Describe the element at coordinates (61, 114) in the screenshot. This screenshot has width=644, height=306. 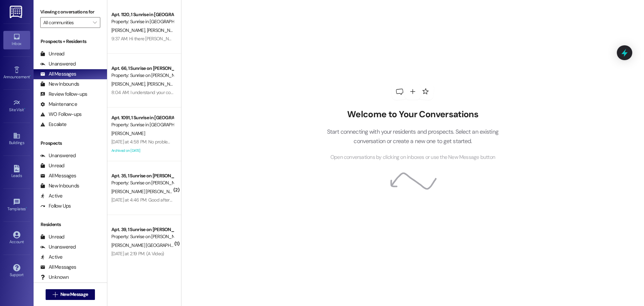
I see `div: WO Follow-ups` at that location.